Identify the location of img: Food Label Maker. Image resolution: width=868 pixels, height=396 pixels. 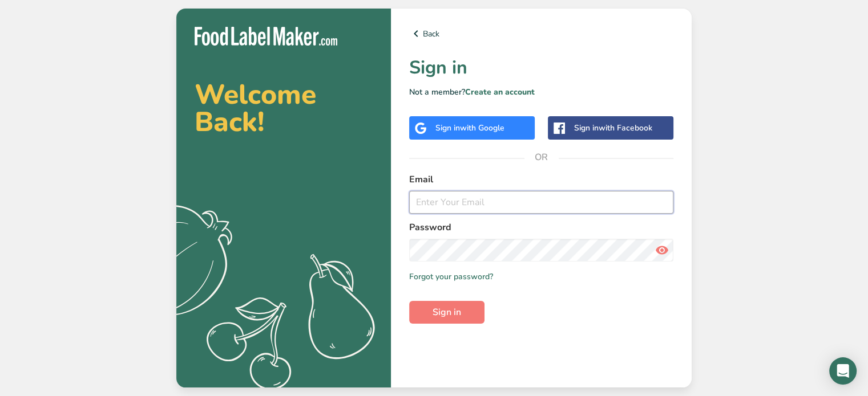
(266, 36).